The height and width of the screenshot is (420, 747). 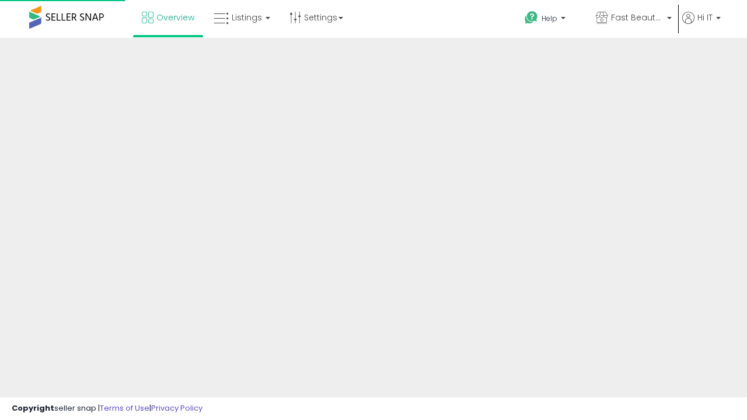 What do you see at coordinates (175, 17) in the screenshot?
I see `span: Overview` at bounding box center [175, 17].